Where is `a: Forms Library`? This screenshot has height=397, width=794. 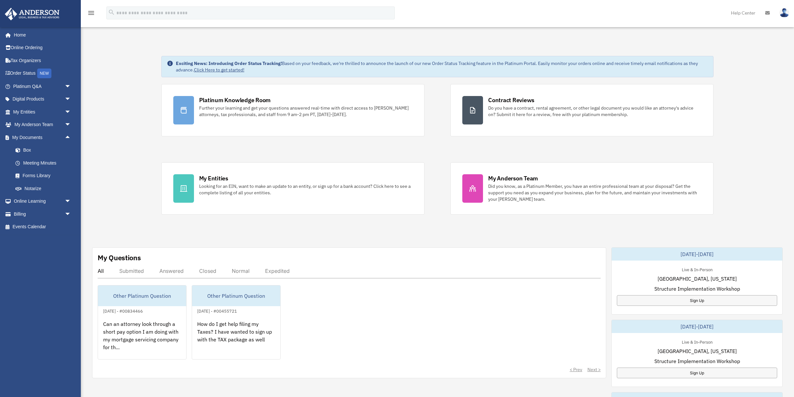
a: Forms Library is located at coordinates (45, 176).